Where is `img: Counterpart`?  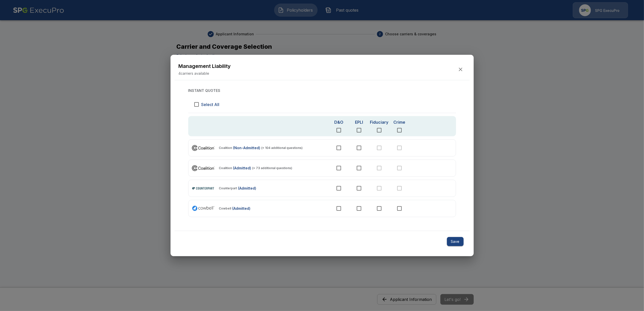 img: Counterpart is located at coordinates (204, 188).